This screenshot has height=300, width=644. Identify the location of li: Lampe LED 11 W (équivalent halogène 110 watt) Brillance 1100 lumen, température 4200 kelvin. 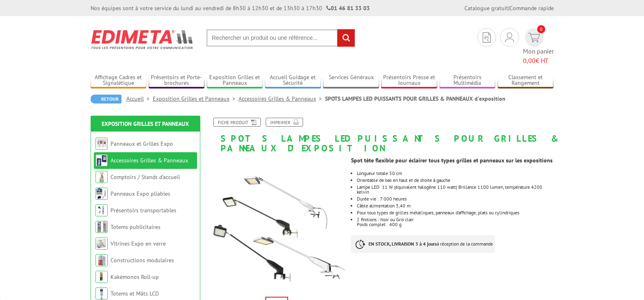
(455, 190).